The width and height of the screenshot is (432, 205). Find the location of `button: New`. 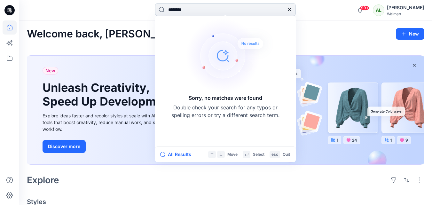

button: New is located at coordinates (410, 34).